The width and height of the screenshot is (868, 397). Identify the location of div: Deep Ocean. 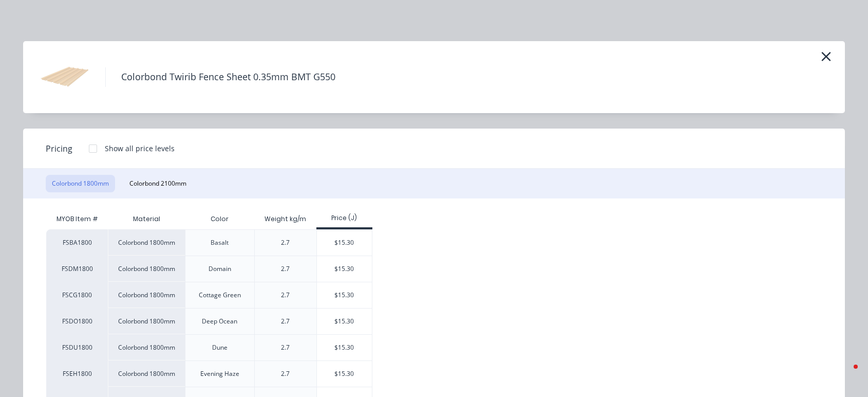
(220, 321).